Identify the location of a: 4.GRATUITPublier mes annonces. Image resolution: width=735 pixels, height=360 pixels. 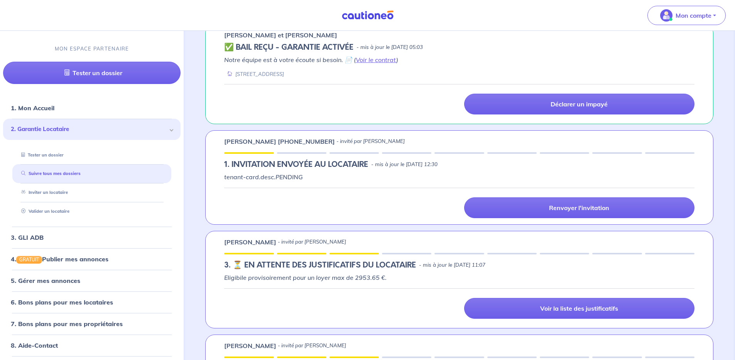
(59, 259).